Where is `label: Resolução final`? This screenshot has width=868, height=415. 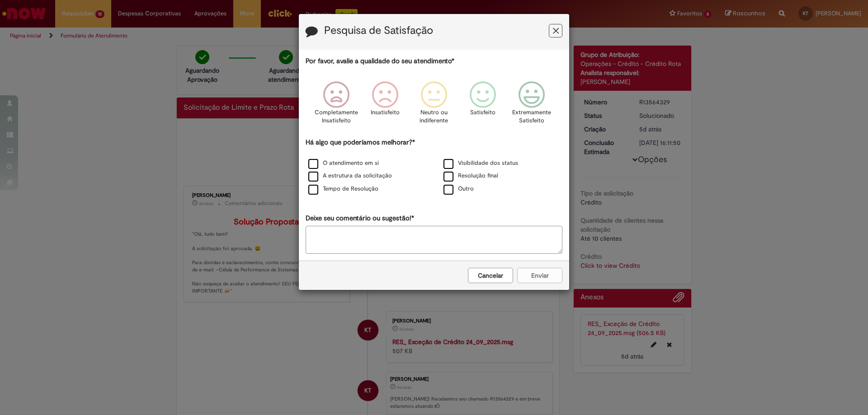 label: Resolução final is located at coordinates (471, 175).